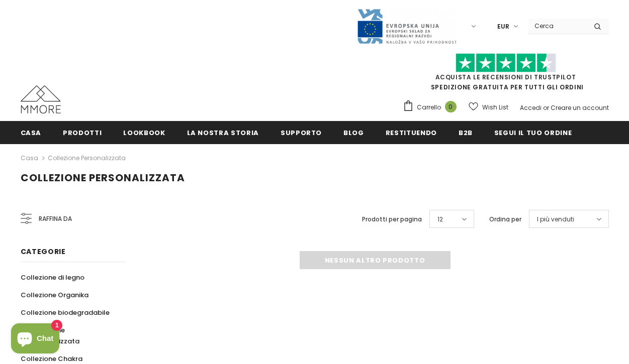  What do you see at coordinates (103, 178) in the screenshot?
I see `span: Collezione personalizzata` at bounding box center [103, 178].